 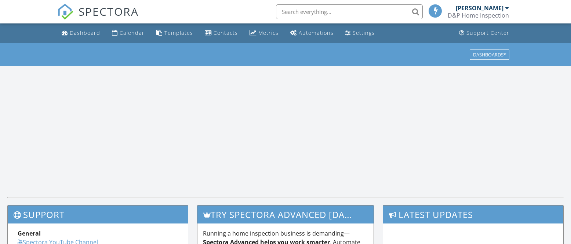 What do you see at coordinates (226, 33) in the screenshot?
I see `div: Contacts` at bounding box center [226, 33].